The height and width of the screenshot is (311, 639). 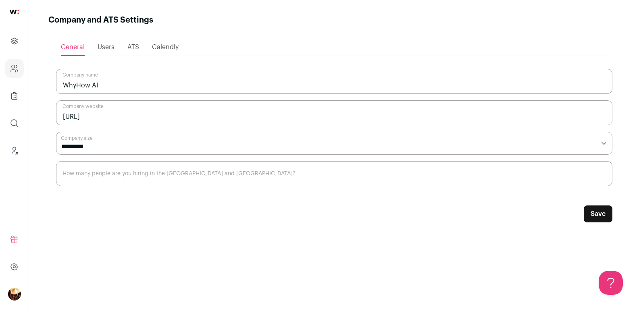 What do you see at coordinates (73, 47) in the screenshot?
I see `span: General` at bounding box center [73, 47].